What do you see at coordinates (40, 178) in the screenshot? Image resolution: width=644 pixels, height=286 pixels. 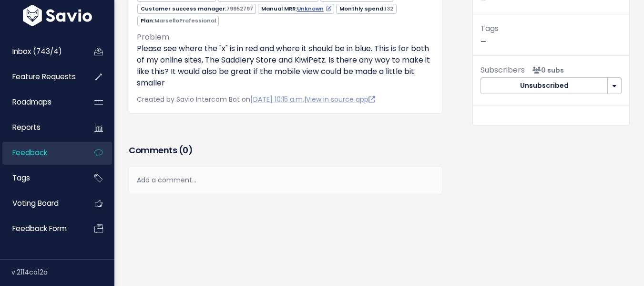 I see `a: Tags` at bounding box center [40, 178].